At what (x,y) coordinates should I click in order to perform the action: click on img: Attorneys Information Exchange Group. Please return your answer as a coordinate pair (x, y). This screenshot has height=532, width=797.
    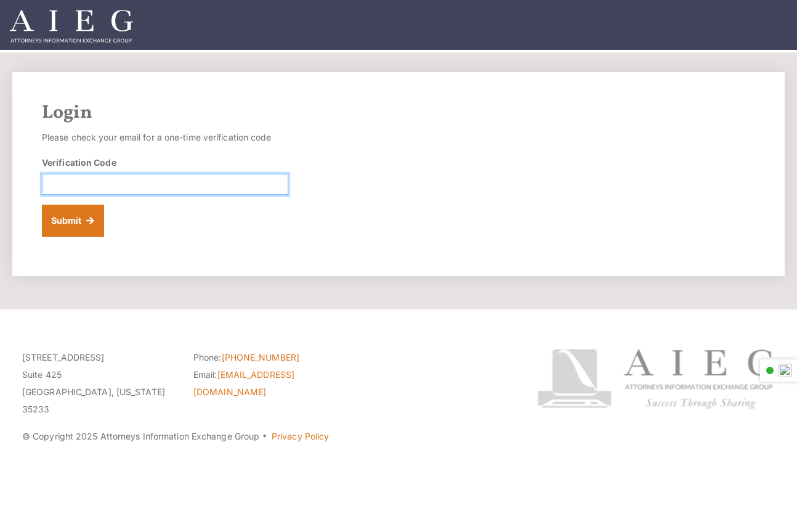
    Looking at the image, I should click on (72, 26).